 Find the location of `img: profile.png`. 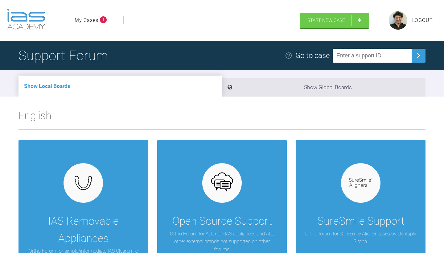

img: profile.png is located at coordinates (398, 20).